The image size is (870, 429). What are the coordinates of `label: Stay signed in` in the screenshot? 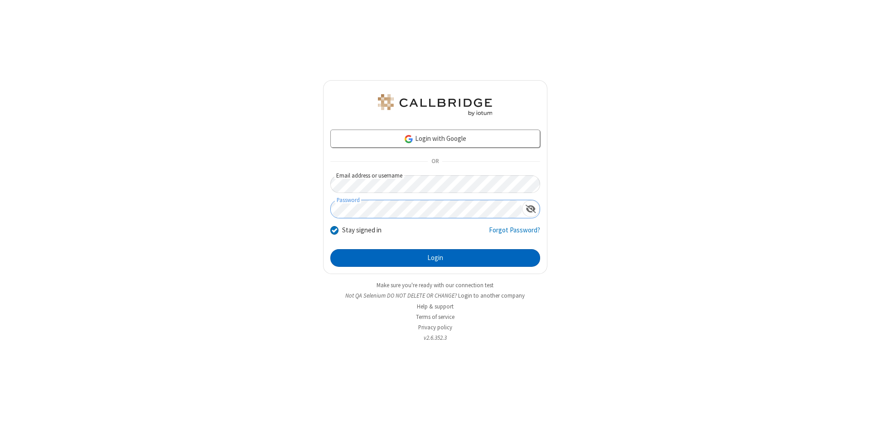 It's located at (362, 230).